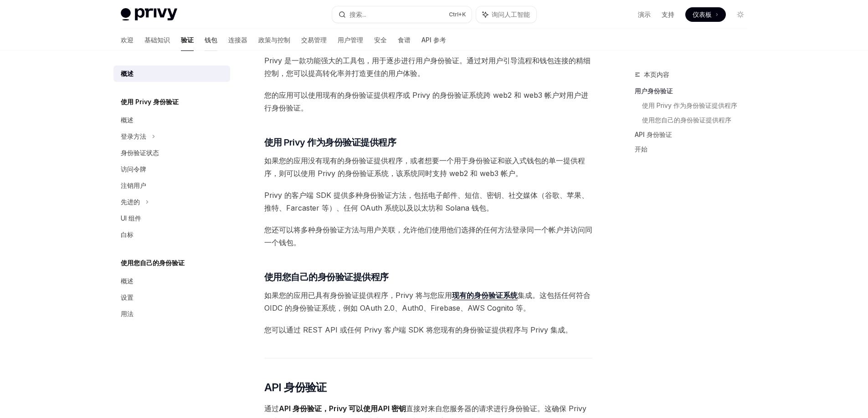 The height and width of the screenshot is (418, 868). What do you see at coordinates (172, 298) in the screenshot?
I see `a: 设置` at bounding box center [172, 298].